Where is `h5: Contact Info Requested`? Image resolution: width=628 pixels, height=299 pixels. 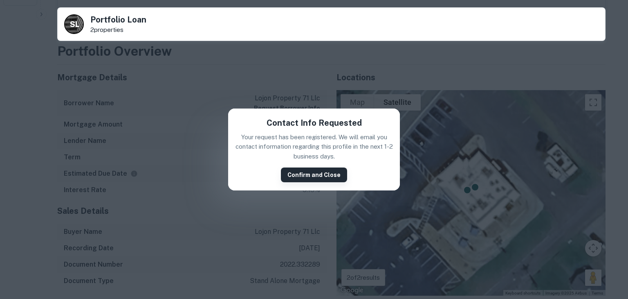 h5: Contact Info Requested is located at coordinates (314, 123).